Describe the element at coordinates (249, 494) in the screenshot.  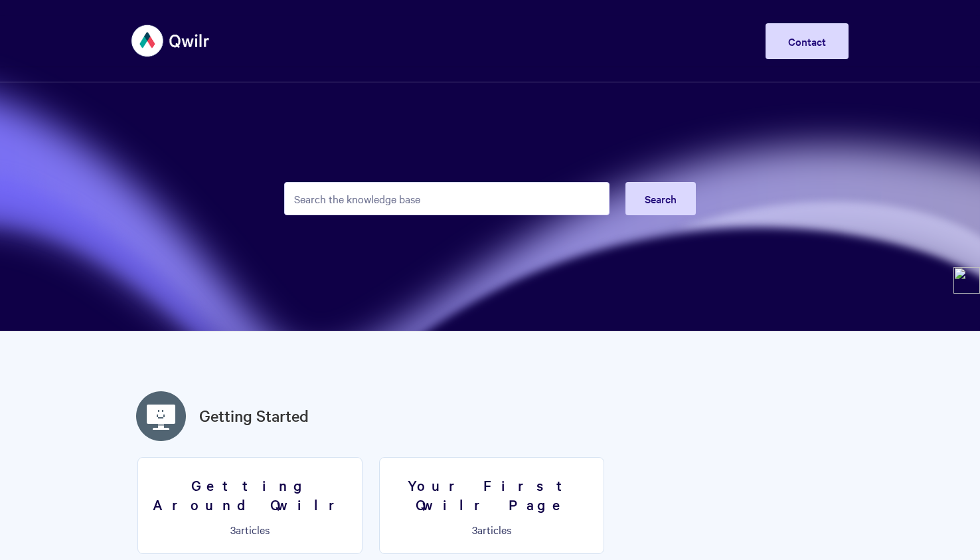
I see `h3: Getting Around Qwilr` at that location.